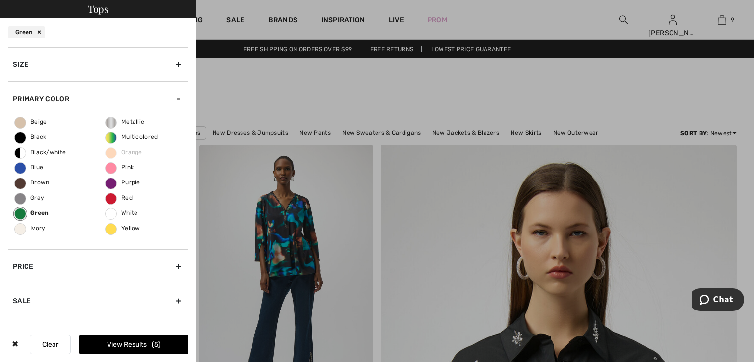 This screenshot has width=754, height=362. I want to click on span: Chat, so click(31, 11).